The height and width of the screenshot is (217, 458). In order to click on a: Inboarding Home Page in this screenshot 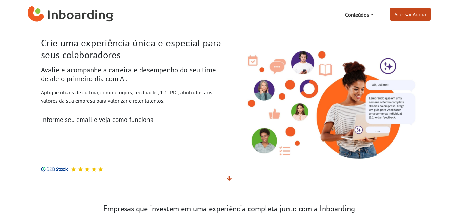, I will do `click(70, 15)`.